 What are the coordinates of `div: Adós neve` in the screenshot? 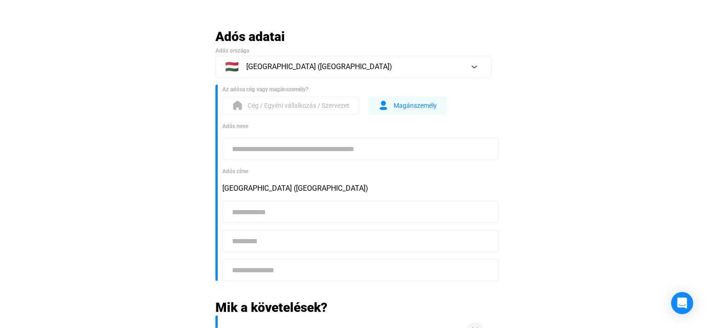 It's located at (357, 126).